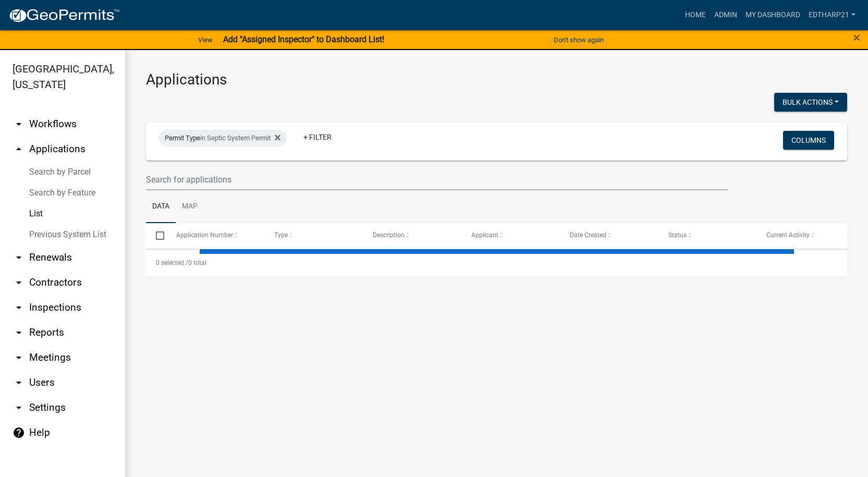 The width and height of the screenshot is (868, 477). What do you see at coordinates (808, 141) in the screenshot?
I see `button: Columns` at bounding box center [808, 141].